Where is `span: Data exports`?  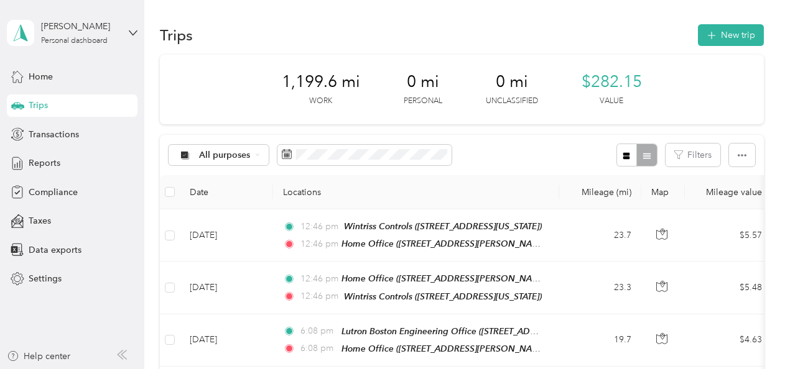
span: Data exports is located at coordinates (55, 250).